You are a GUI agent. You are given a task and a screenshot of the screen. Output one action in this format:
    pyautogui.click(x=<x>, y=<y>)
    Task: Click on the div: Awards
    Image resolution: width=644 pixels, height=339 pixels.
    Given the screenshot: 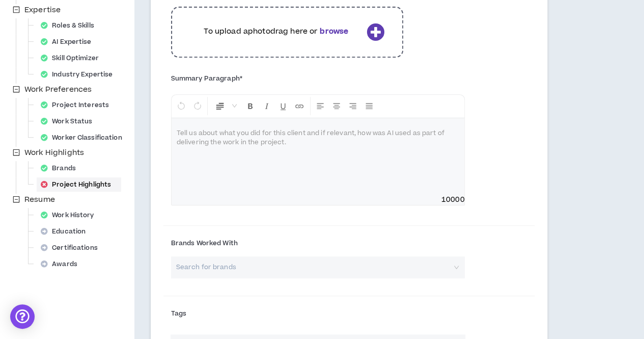 What is the action you would take?
    pyautogui.click(x=62, y=264)
    